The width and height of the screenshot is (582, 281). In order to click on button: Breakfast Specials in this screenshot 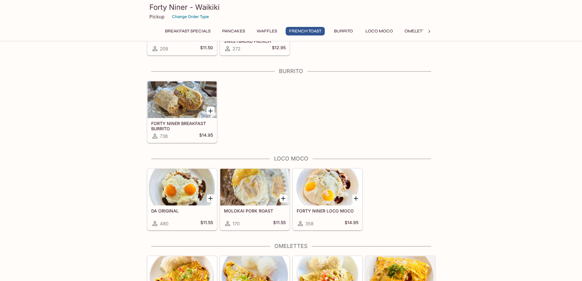, I will do `click(188, 31)`.